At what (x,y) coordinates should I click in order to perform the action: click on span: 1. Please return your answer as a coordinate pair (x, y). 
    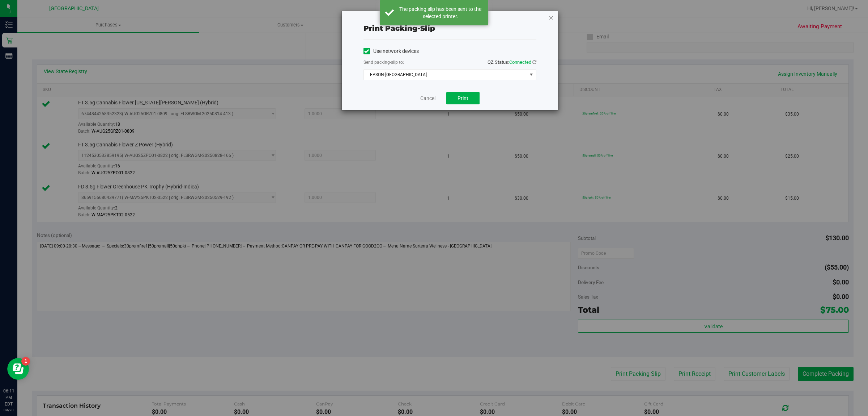
    Looking at the image, I should click on (4, 4).